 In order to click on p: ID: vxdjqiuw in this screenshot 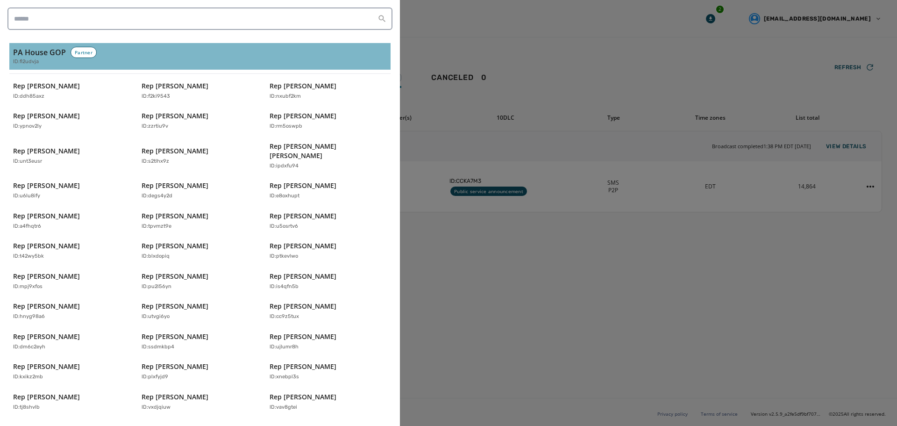, I will do `click(156, 407)`.